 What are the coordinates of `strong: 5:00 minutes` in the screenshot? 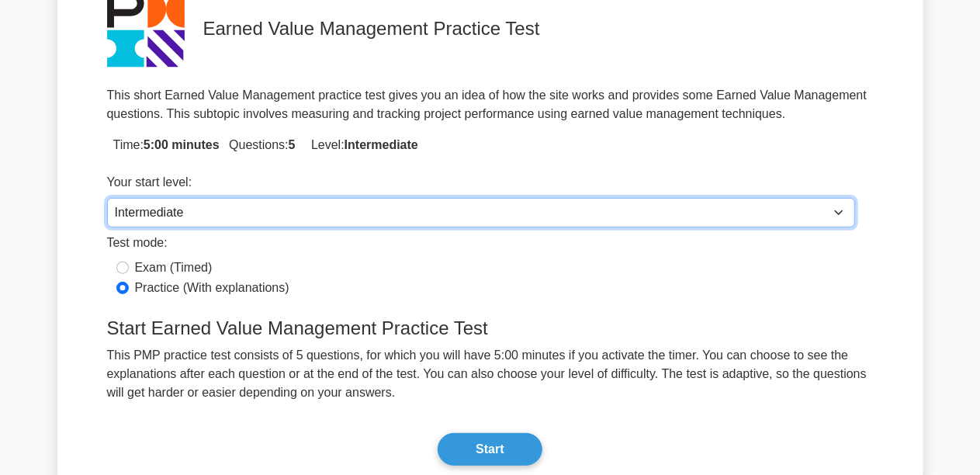 It's located at (182, 144).